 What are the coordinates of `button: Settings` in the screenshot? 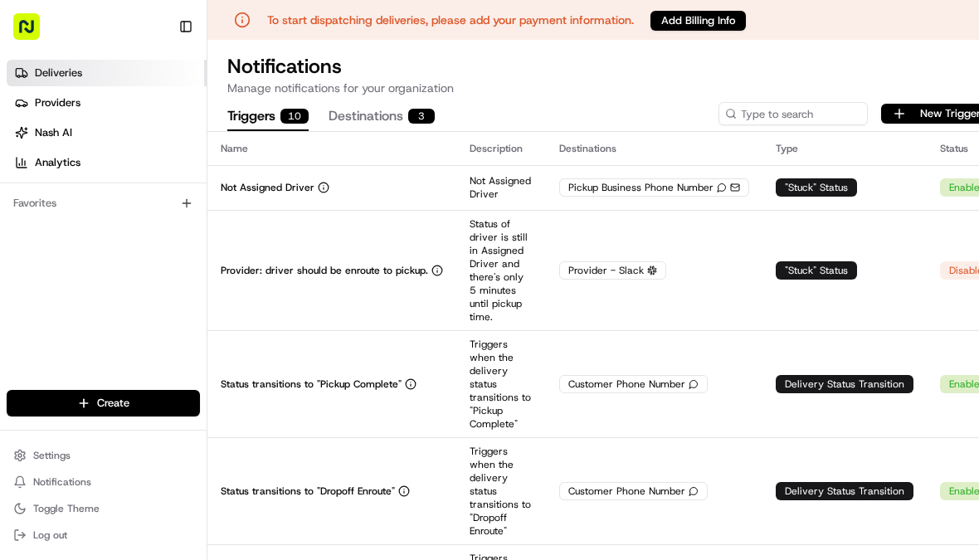 It's located at (103, 455).